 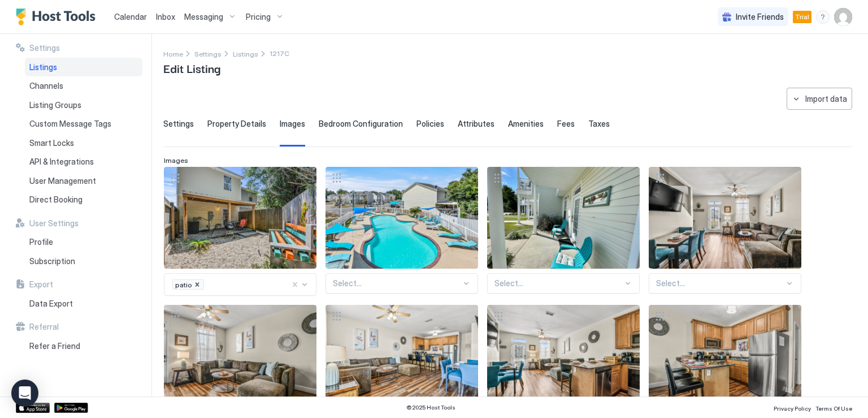 What do you see at coordinates (826, 98) in the screenshot?
I see `div: Import data` at bounding box center [826, 98].